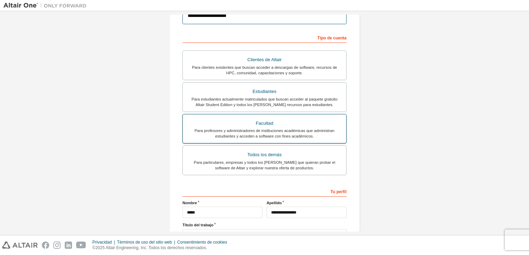  What do you see at coordinates (57, 245) in the screenshot?
I see `img: instagram.svg` at bounding box center [57, 245].